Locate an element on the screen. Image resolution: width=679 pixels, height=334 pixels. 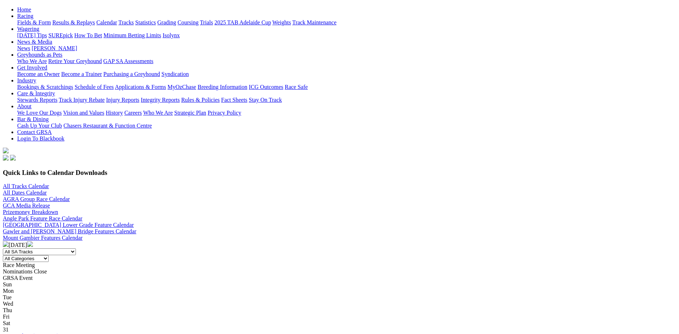
a: Become a Trainer is located at coordinates (82, 74).